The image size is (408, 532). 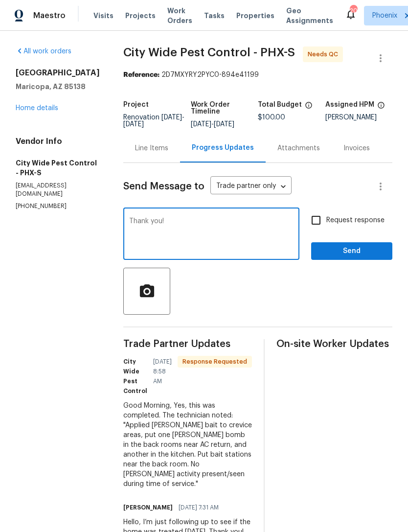 What do you see at coordinates (154, 120) in the screenshot?
I see `span: Renovation` at bounding box center [154, 120].